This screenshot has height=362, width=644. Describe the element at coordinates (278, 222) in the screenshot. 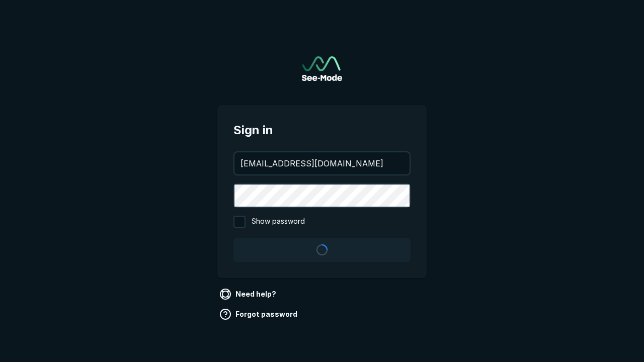

I see `span: Show password` at that location.